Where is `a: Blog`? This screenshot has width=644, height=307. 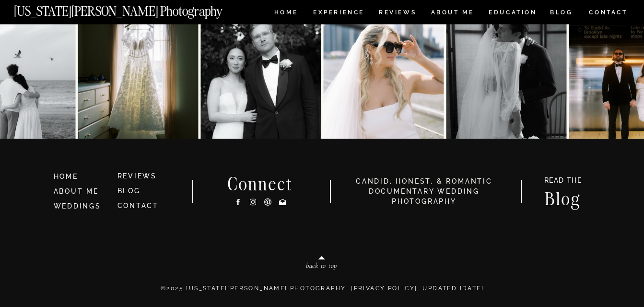 a: Blog is located at coordinates (562, 198).